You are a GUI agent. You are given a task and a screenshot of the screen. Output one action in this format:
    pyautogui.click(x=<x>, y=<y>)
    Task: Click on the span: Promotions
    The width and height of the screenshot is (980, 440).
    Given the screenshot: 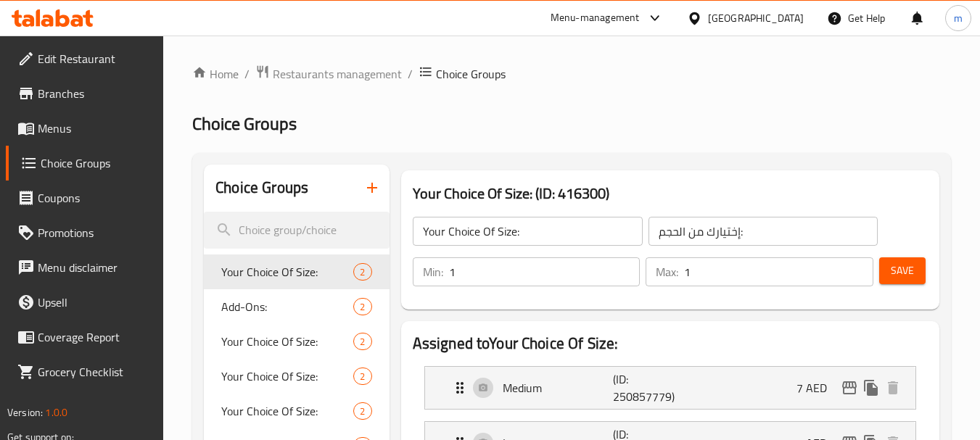 What is the action you would take?
    pyautogui.click(x=95, y=233)
    